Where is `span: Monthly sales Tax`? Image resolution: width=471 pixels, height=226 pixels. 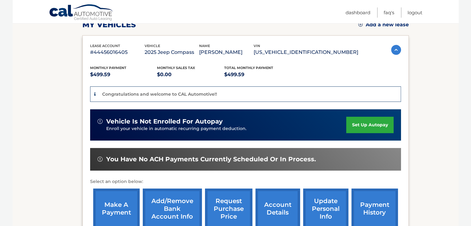
span: Monthly sales Tax is located at coordinates (176, 68).